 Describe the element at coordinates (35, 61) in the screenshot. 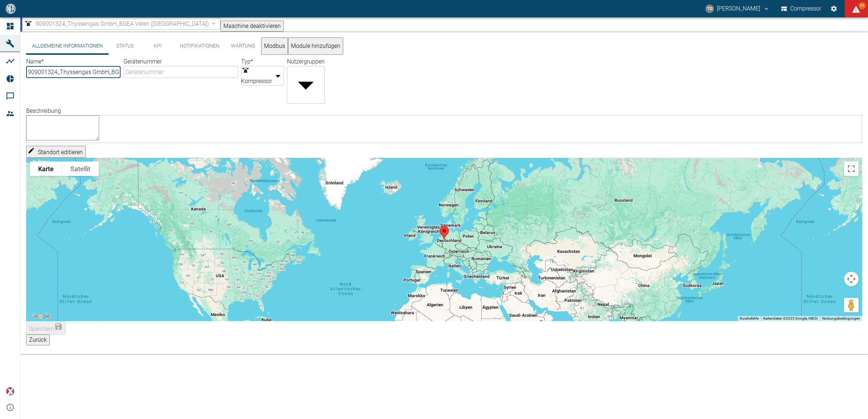

I see `label: Name *` at that location.